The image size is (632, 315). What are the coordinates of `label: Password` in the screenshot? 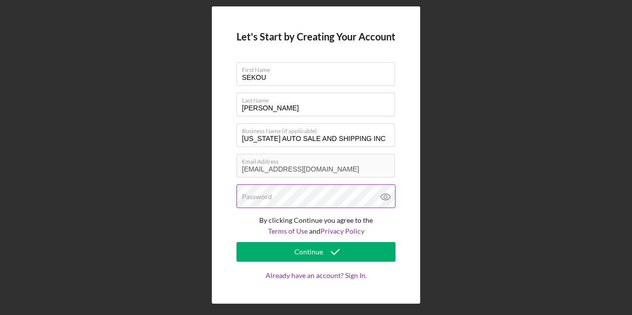 It's located at (257, 197).